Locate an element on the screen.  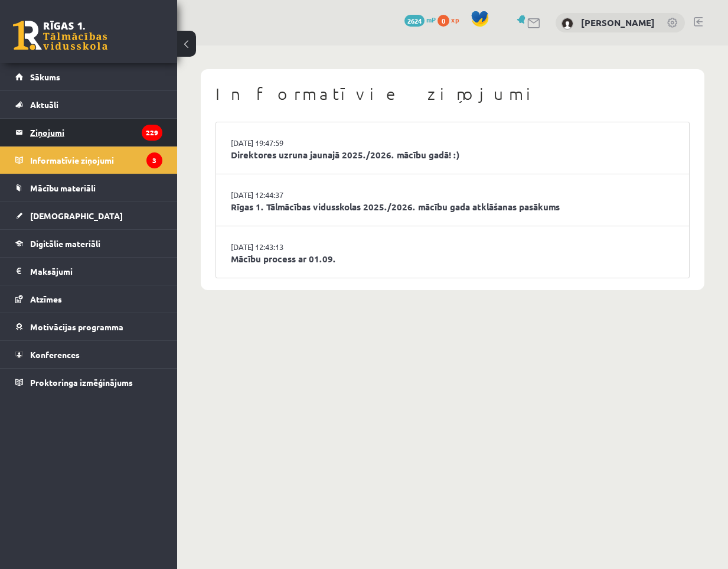
span: Atzīmes is located at coordinates (46, 299).